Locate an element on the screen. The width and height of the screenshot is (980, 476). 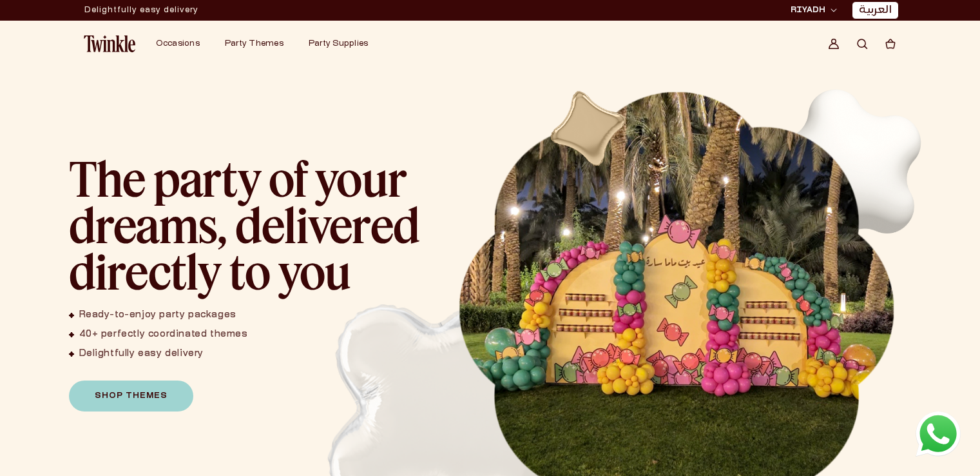
button: RIYADH is located at coordinates (814, 10).